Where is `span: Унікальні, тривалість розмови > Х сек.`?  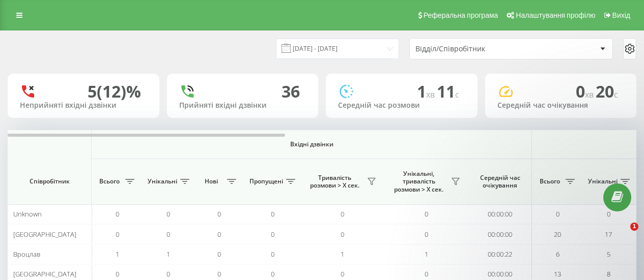
span: Унікальні, тривалість розмови > Х сек. is located at coordinates (418, 181).